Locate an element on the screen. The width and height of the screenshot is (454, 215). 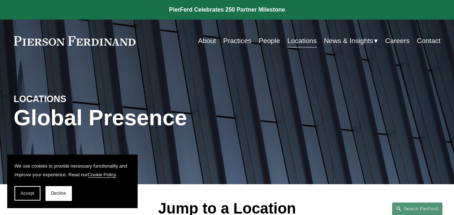
a: People is located at coordinates (269, 41).